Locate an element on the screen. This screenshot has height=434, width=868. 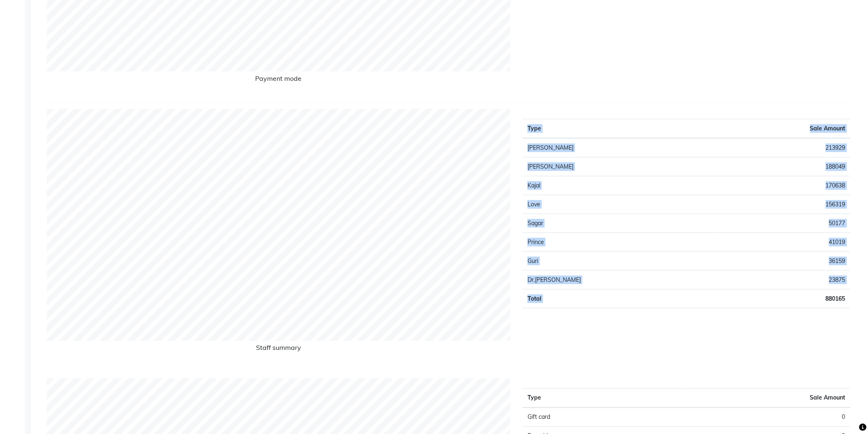
h6: Staff summary is located at coordinates (279, 350).